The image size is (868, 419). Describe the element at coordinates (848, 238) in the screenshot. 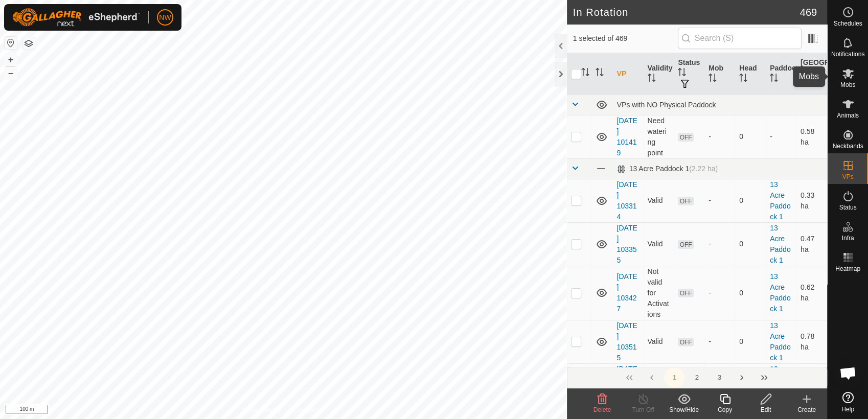

I see `span: Infra` at that location.